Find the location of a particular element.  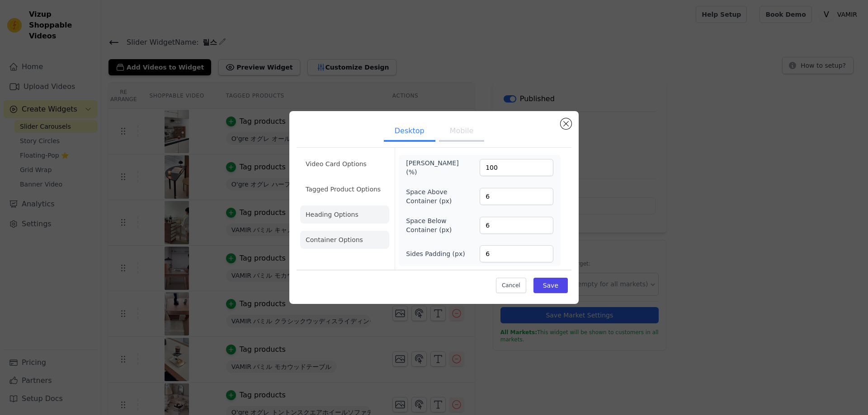

li: Heading Options is located at coordinates (344, 215).